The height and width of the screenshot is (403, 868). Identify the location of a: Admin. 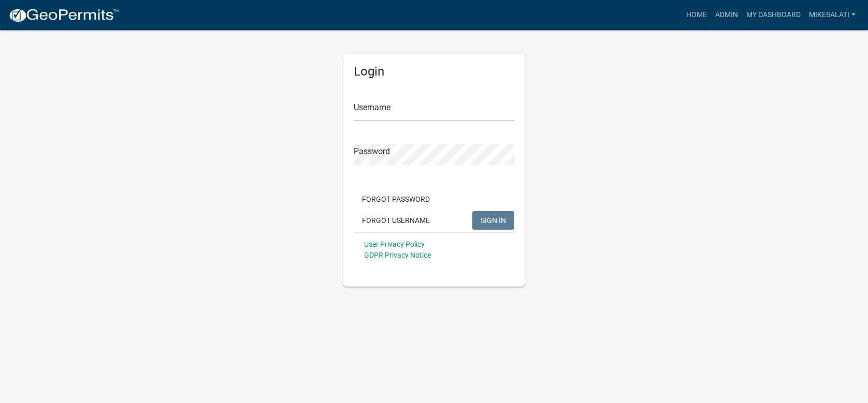
(726, 15).